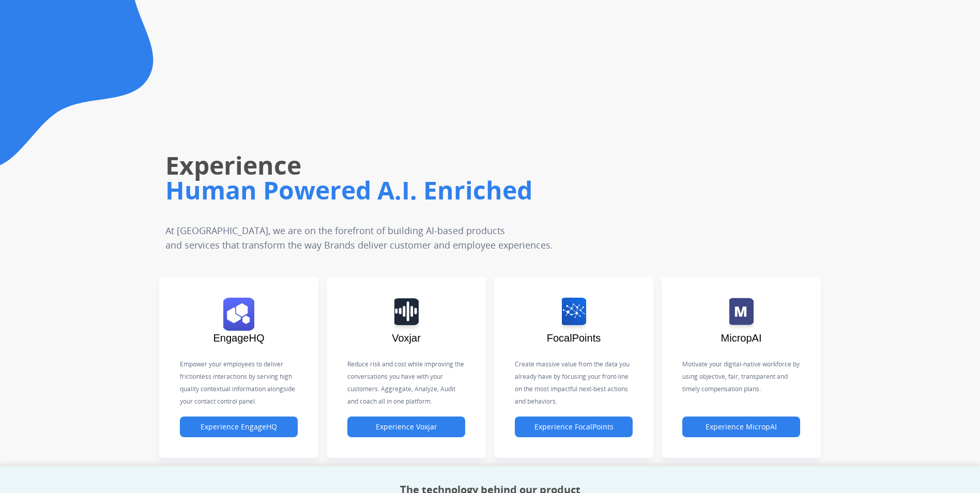 The image size is (980, 493). What do you see at coordinates (741, 427) in the screenshot?
I see `a: Experience MicropAI` at bounding box center [741, 427].